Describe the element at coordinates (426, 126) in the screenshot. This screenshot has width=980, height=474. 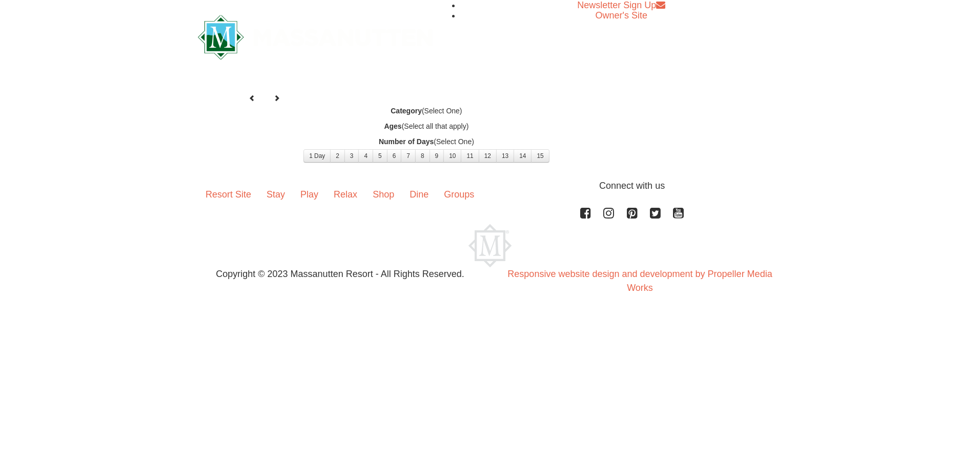
I see `label: (Select all that apply)` at that location.